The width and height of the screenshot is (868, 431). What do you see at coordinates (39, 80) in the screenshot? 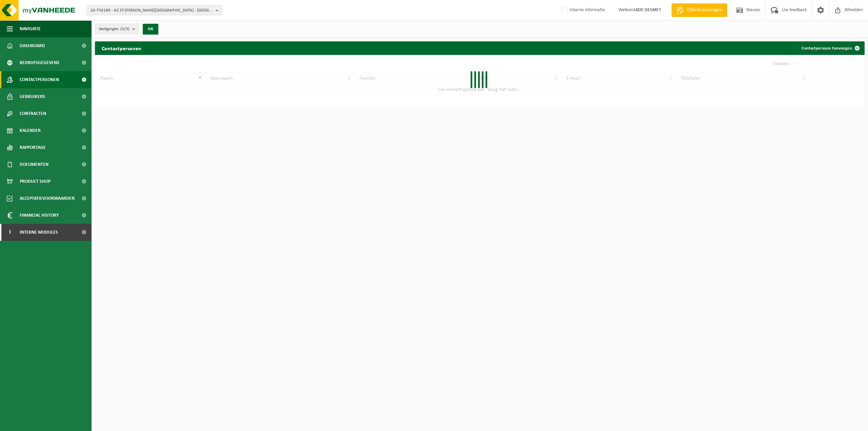
I see `span: Contactpersonen` at bounding box center [39, 80].